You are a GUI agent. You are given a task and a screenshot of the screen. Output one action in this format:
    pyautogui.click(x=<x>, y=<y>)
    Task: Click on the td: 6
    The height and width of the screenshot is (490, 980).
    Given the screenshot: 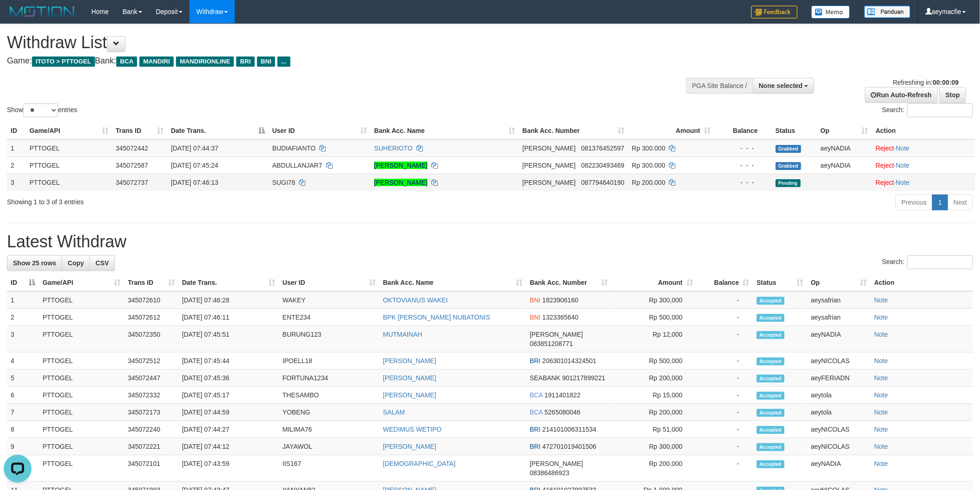 What is the action you would take?
    pyautogui.click(x=23, y=395)
    